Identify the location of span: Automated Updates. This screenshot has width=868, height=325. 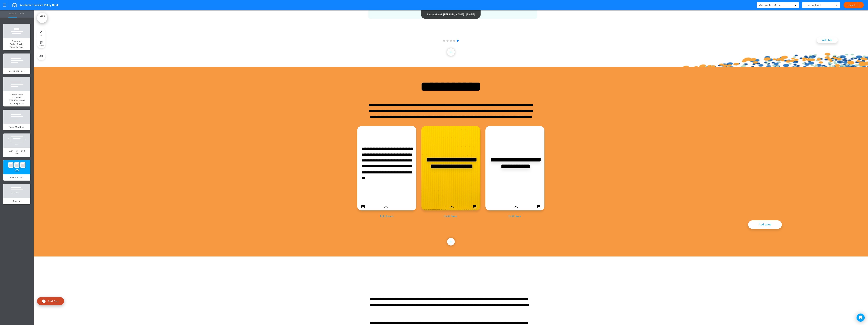
(772, 5).